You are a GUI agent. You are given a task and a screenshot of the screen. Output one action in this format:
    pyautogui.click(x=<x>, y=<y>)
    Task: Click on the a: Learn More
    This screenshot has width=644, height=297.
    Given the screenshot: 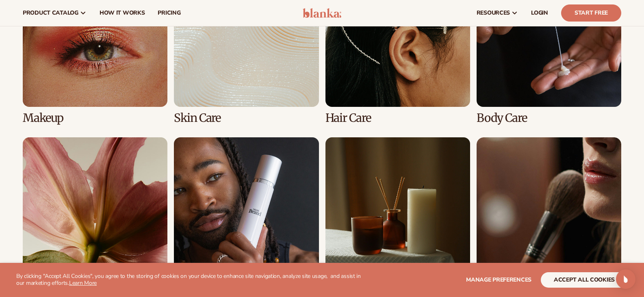 What is the action you would take?
    pyautogui.click(x=83, y=283)
    